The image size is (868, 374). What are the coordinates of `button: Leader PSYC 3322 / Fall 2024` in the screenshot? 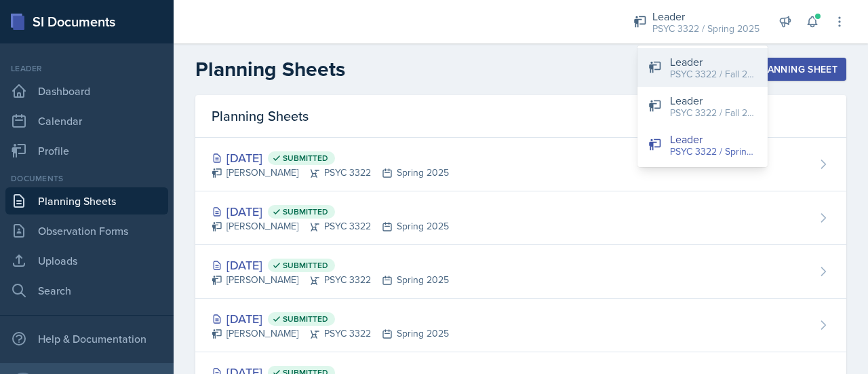 It's located at (702, 106).